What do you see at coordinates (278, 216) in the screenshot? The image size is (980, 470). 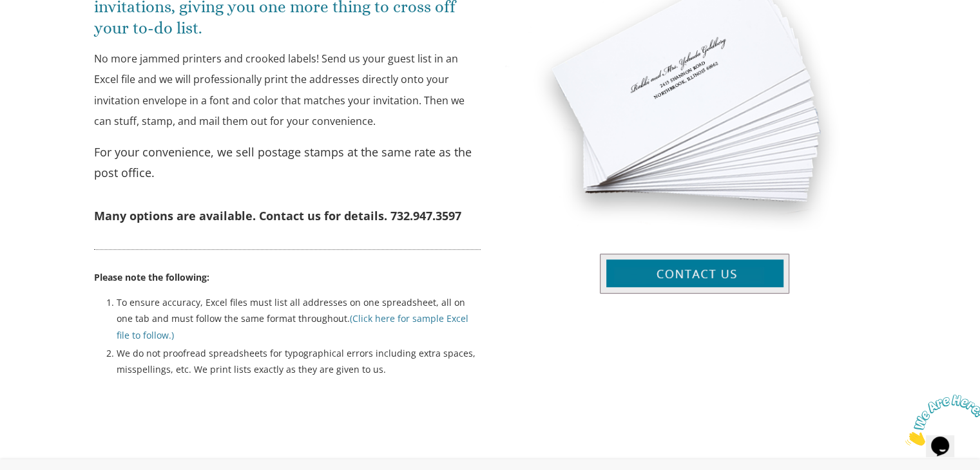 I see `strong: Many options are available. Contact us for details. 732.947.3597` at bounding box center [278, 216].